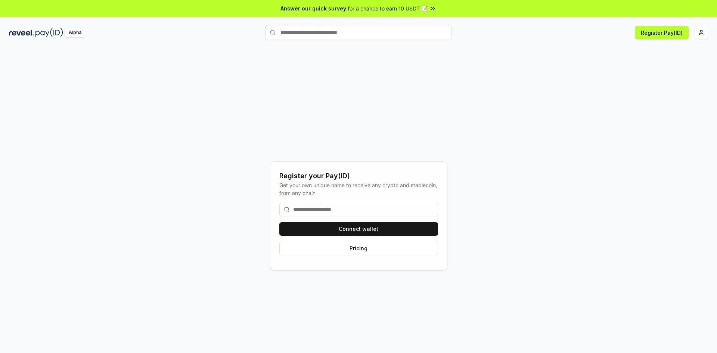 This screenshot has width=717, height=353. Describe the element at coordinates (359, 229) in the screenshot. I see `button: Connect wallet` at that location.